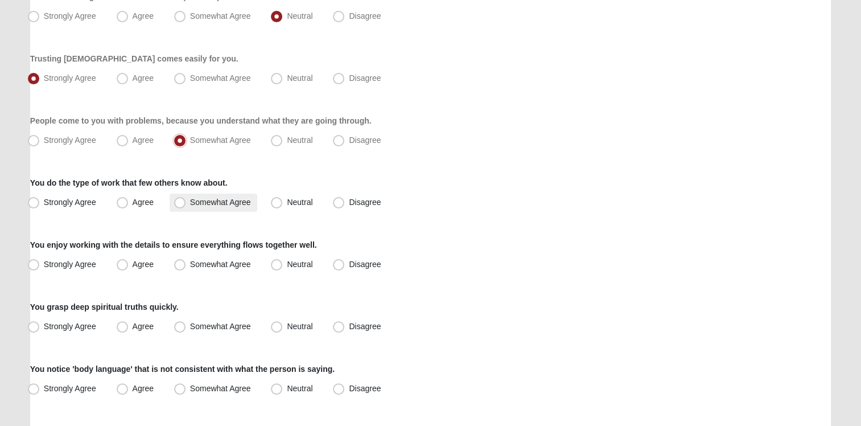 The image size is (861, 426). What do you see at coordinates (104, 307) in the screenshot?
I see `label: You grasp deep spiritual truths quickly.` at bounding box center [104, 307].